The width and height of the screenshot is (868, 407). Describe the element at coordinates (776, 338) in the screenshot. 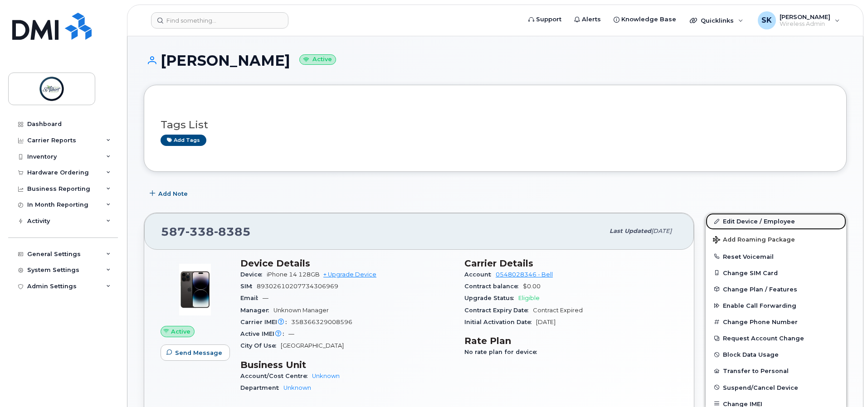

I see `button: Request Account Change` at that location.